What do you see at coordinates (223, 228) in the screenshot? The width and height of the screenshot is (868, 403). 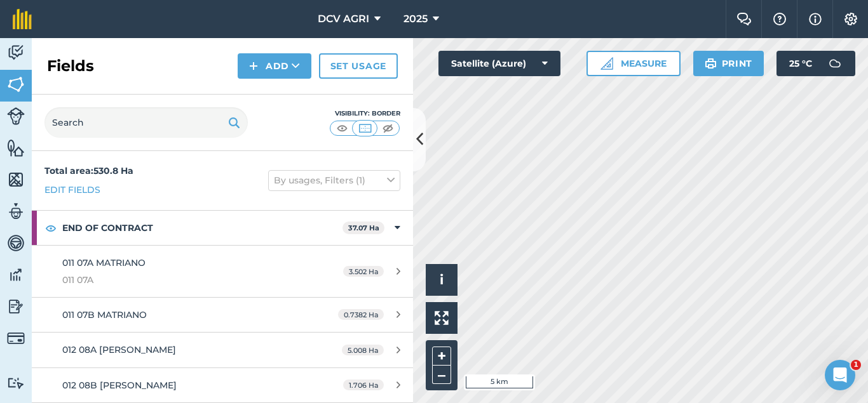 I see `div: END OF CONTRACT37.07 Ha` at bounding box center [223, 228].